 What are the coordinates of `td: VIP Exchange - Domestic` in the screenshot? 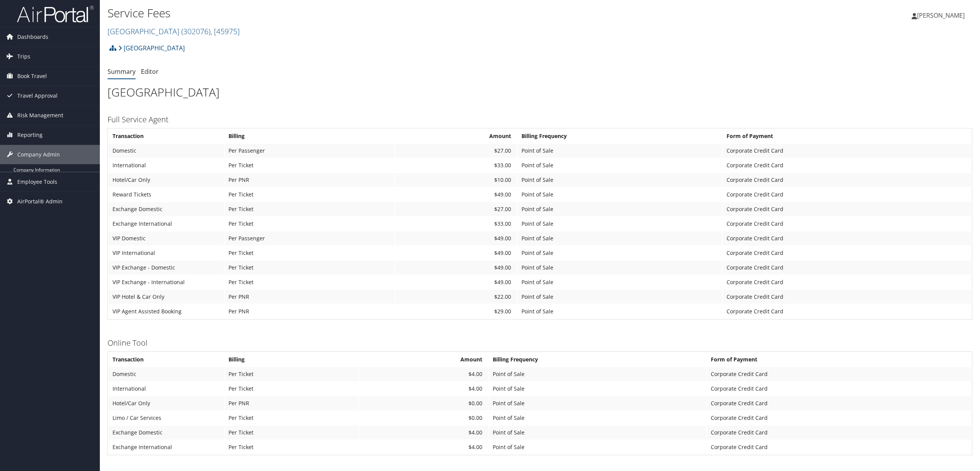 It's located at (166, 268).